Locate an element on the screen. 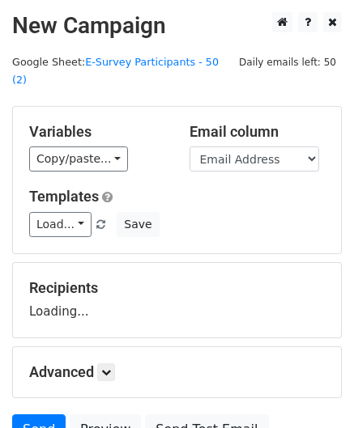 The image size is (354, 428). small: Google Sheet: is located at coordinates (115, 71).